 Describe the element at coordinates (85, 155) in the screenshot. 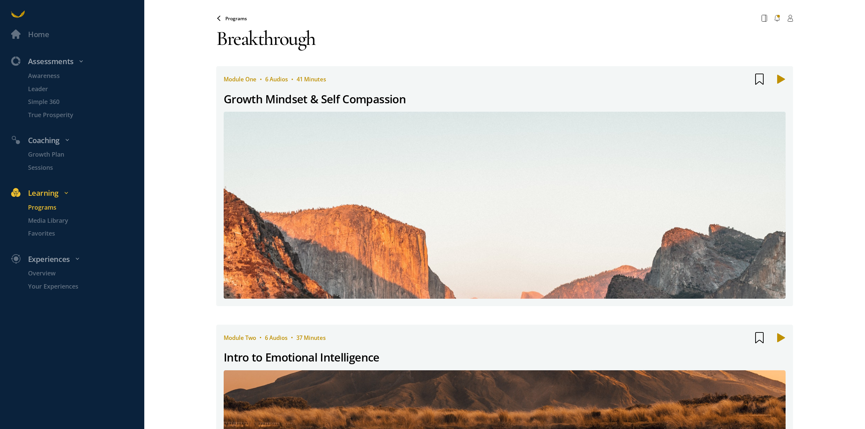

I see `p: Growth Plan` at that location.